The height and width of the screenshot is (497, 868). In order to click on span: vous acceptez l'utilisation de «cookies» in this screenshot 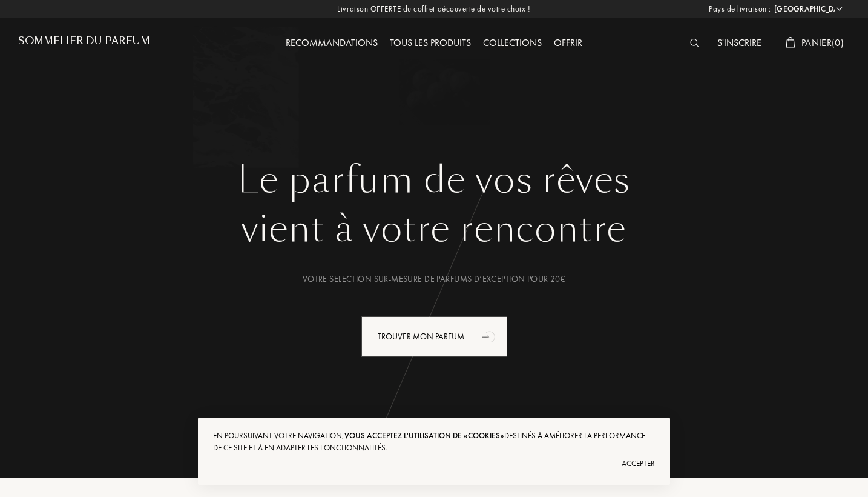, I will do `click(424, 435)`.